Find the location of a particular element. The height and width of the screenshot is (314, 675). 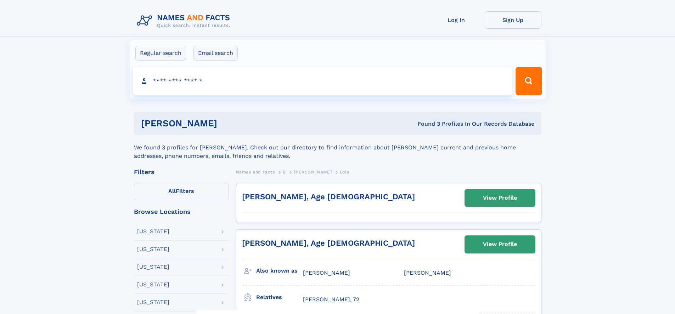

h3: Also known as is located at coordinates (280, 271).